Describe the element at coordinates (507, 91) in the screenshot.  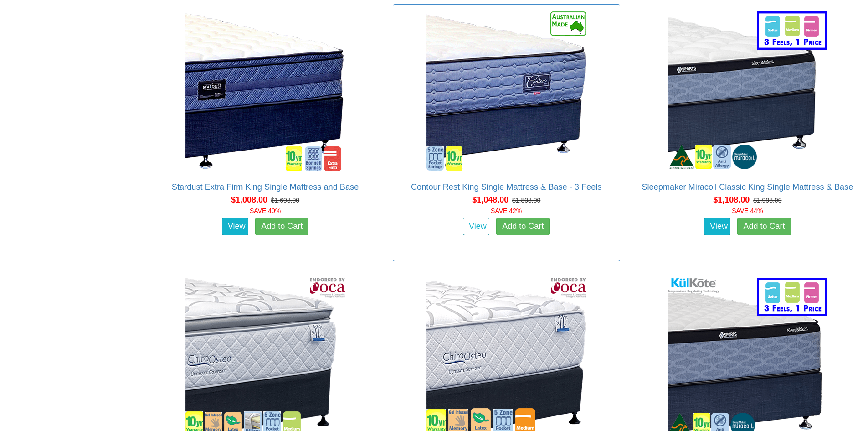
I see `img: Contour Rest King Single Mattress & Base - 3 Feels` at that location.